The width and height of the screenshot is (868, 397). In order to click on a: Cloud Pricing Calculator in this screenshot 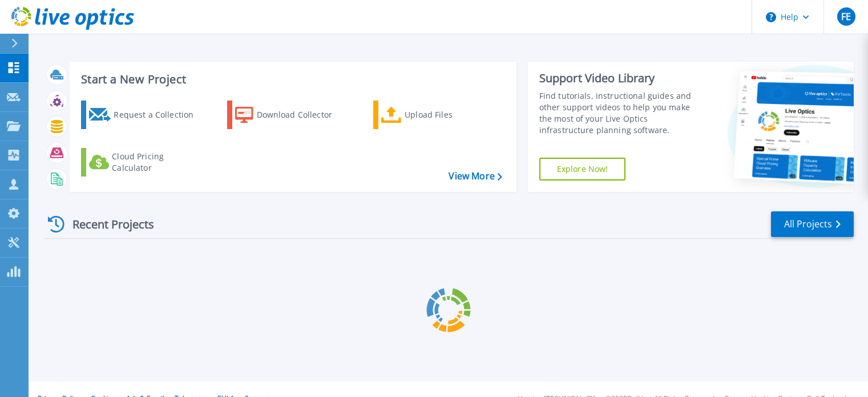, I will do `click(145, 162)`.